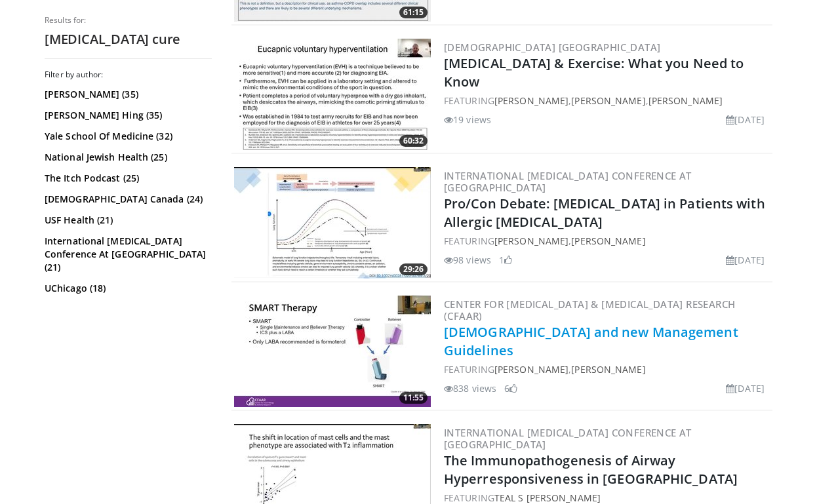 This screenshot has height=504, width=817. I want to click on li: 838 views, so click(470, 388).